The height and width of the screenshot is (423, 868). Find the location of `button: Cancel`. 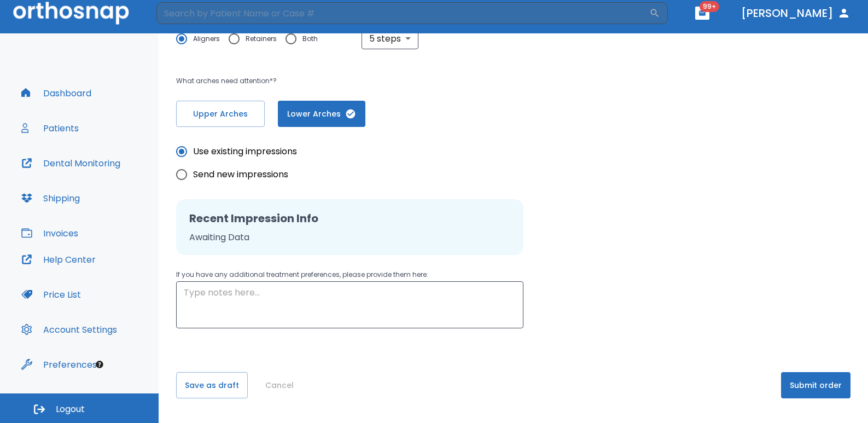

button: Cancel is located at coordinates (279, 385).